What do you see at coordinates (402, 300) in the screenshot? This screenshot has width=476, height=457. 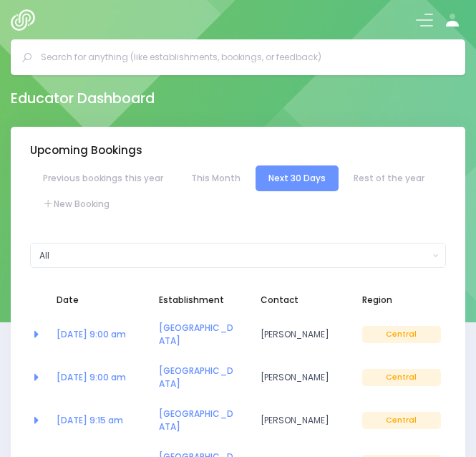 I see `span: Region` at bounding box center [402, 300].